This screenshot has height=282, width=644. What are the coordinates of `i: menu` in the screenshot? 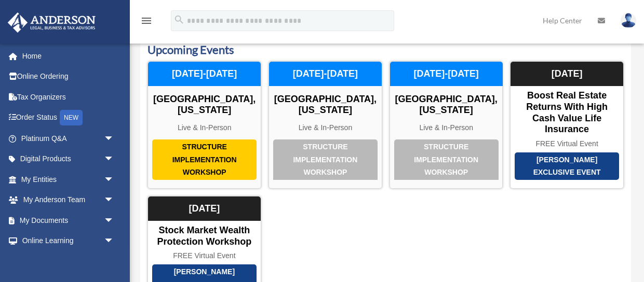 It's located at (146, 21).